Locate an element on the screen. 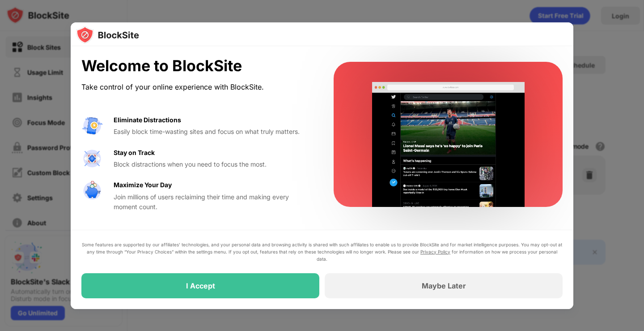 The image size is (644, 331). div: Join millions of users reclaiming their time and making every moment count. is located at coordinates (213, 202).